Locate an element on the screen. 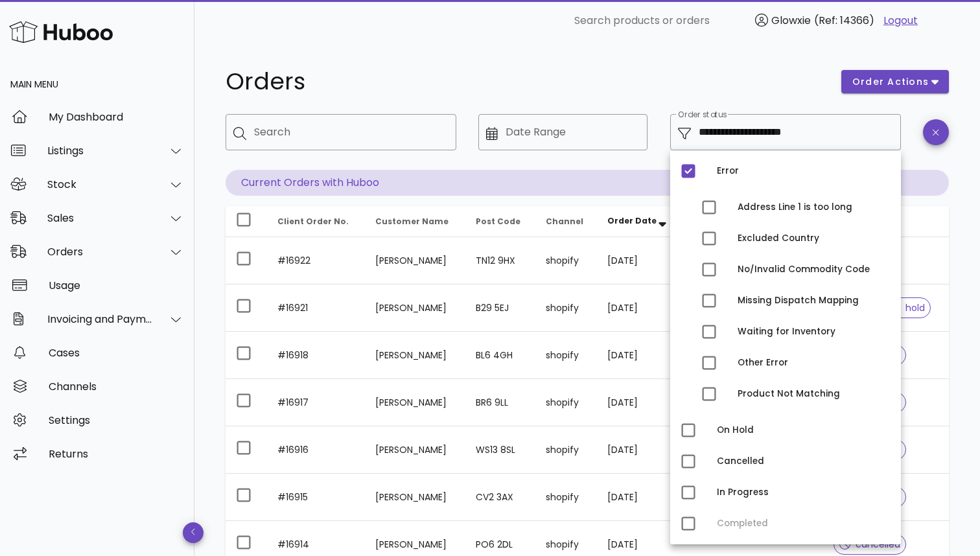 This screenshot has width=980, height=556. div: On Hold is located at coordinates (804, 430).